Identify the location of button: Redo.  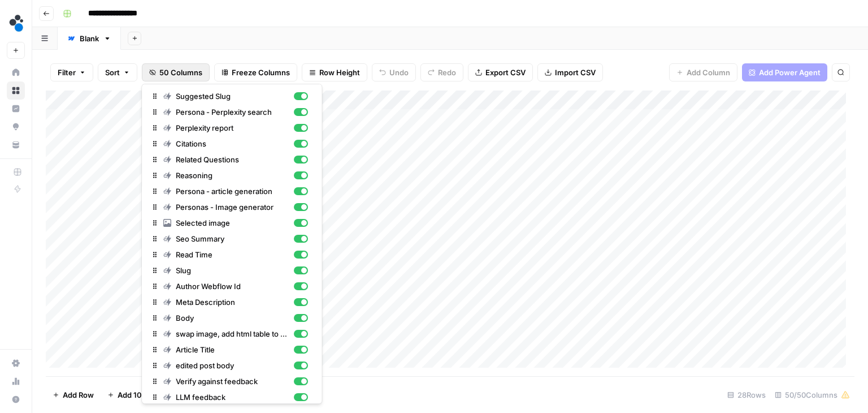
(442, 73).